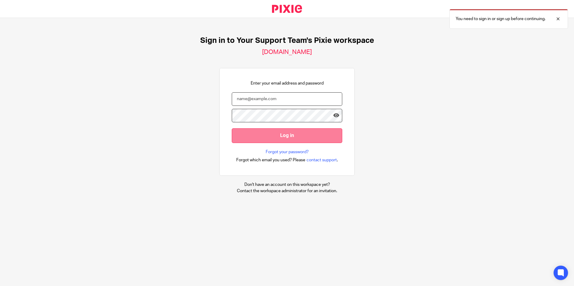 This screenshot has width=574, height=286. I want to click on input: Log in, so click(287, 136).